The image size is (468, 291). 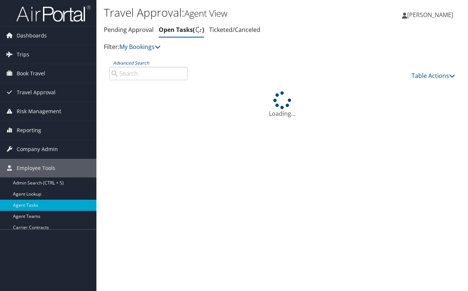 What do you see at coordinates (37, 149) in the screenshot?
I see `span: Company Admin` at bounding box center [37, 149].